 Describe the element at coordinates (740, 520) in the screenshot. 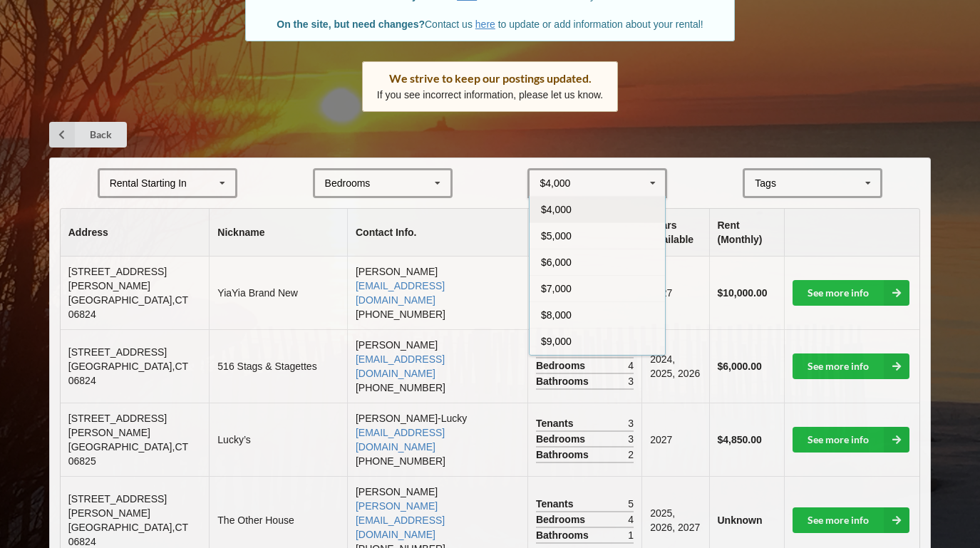

I see `b: Unknown` at that location.